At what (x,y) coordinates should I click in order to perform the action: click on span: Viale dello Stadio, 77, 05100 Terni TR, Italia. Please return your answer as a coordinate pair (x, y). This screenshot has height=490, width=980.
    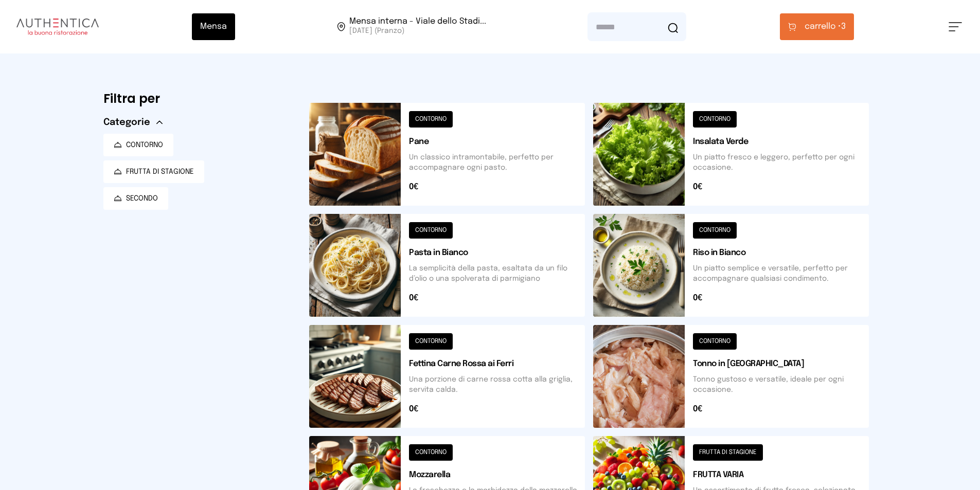
    Looking at the image, I should click on (417, 26).